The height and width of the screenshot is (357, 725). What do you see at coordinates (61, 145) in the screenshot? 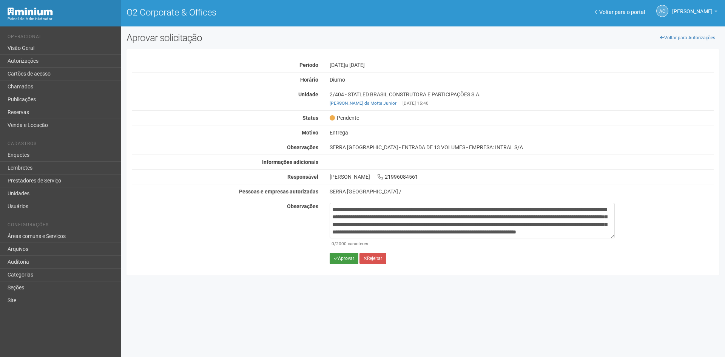
I see `li: Cadastros` at bounding box center [61, 145].